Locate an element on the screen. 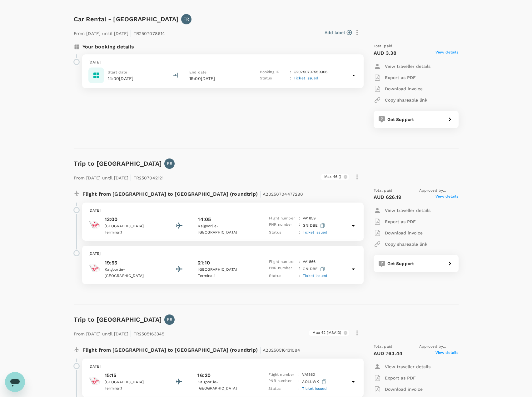 This screenshot has height=397, width=532. span: End date is located at coordinates (198, 72).